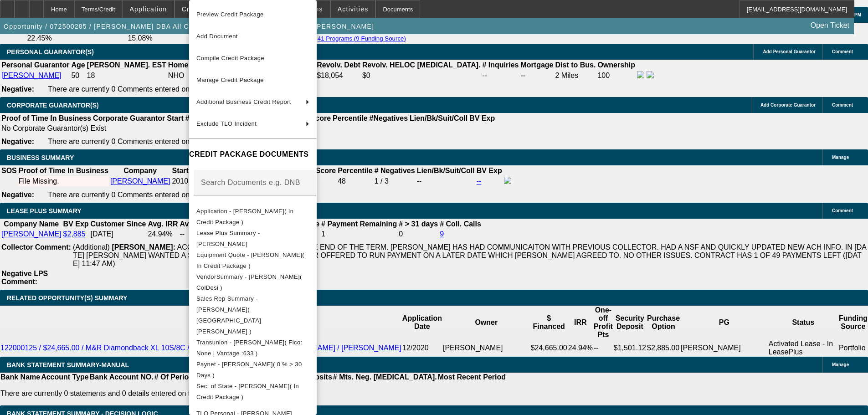 The height and width of the screenshot is (415, 868). I want to click on button: Sec. of State - Brian Banks( In Credit Package ), so click(253, 392).